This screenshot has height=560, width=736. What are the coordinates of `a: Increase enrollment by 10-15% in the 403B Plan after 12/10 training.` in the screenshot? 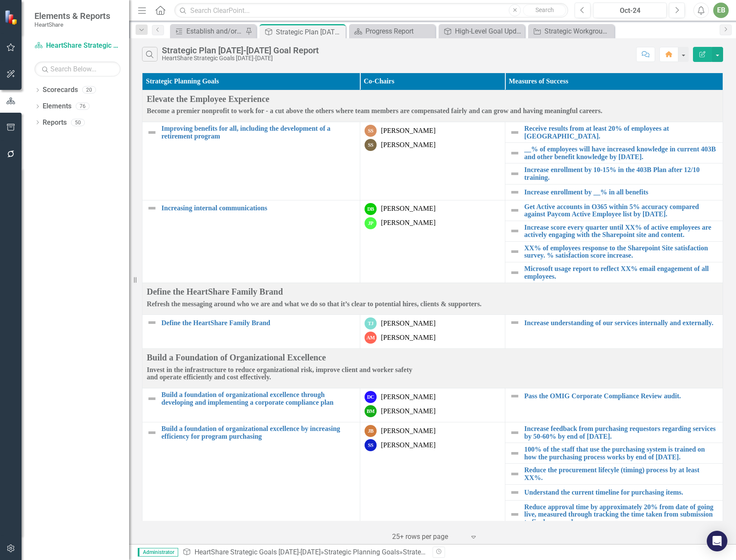 It's located at (621, 174).